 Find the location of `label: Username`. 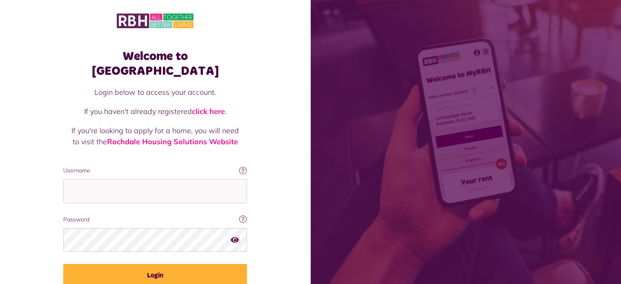

label: Username is located at coordinates (155, 170).